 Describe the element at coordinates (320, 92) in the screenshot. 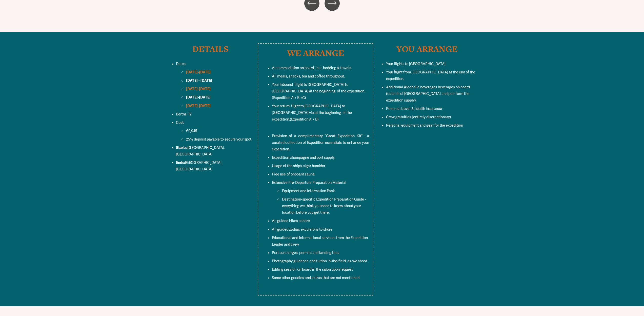

I see `p: (Expedition A + B +C)` at that location.